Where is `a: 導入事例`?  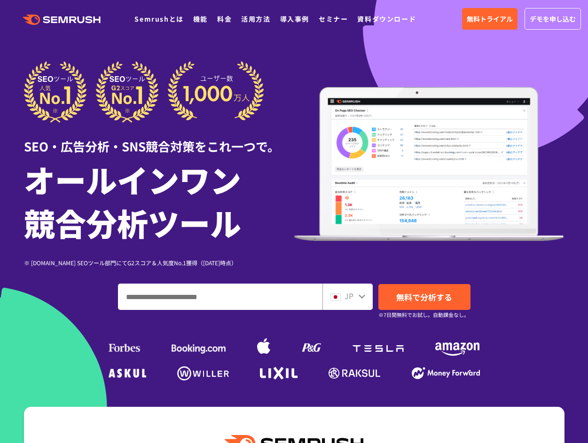 a: 導入事例 is located at coordinates (295, 19).